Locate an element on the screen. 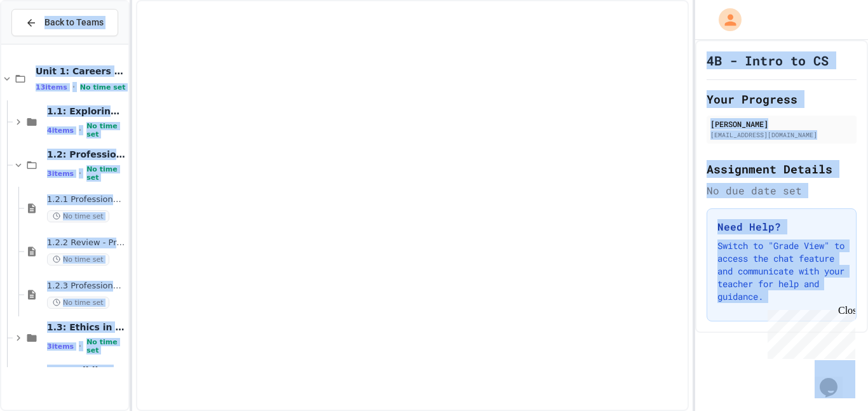 Image resolution: width=868 pixels, height=411 pixels. span: 1.4: Building an Online Presence is located at coordinates (86, 370).